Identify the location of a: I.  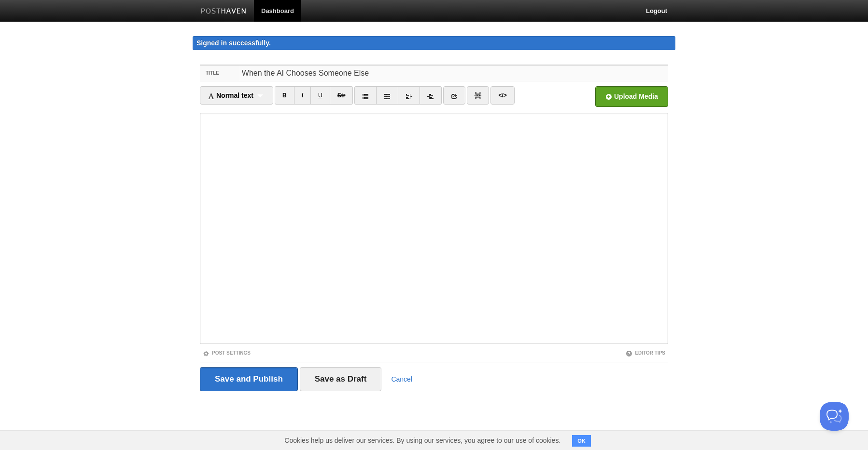
(302, 96).